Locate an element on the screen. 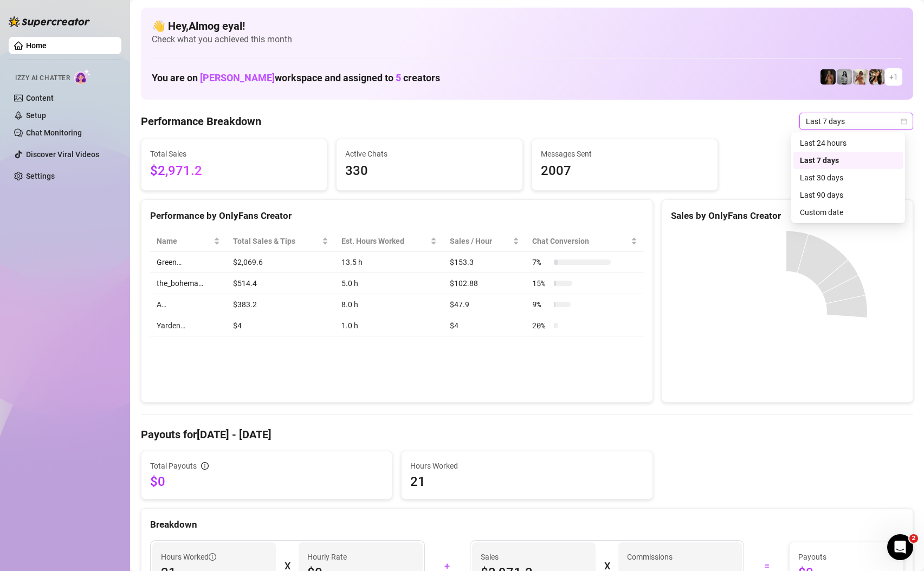 This screenshot has width=924, height=571. h4: Performance Breakdown is located at coordinates (201, 121).